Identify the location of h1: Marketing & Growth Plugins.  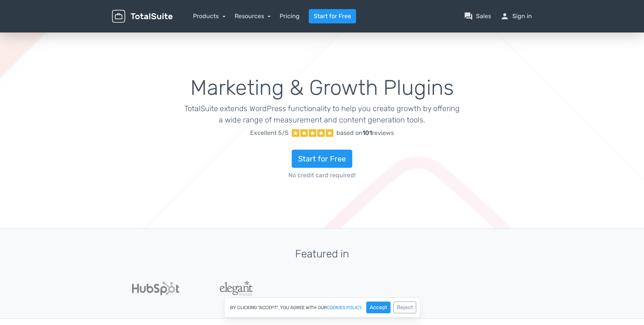
(322, 88).